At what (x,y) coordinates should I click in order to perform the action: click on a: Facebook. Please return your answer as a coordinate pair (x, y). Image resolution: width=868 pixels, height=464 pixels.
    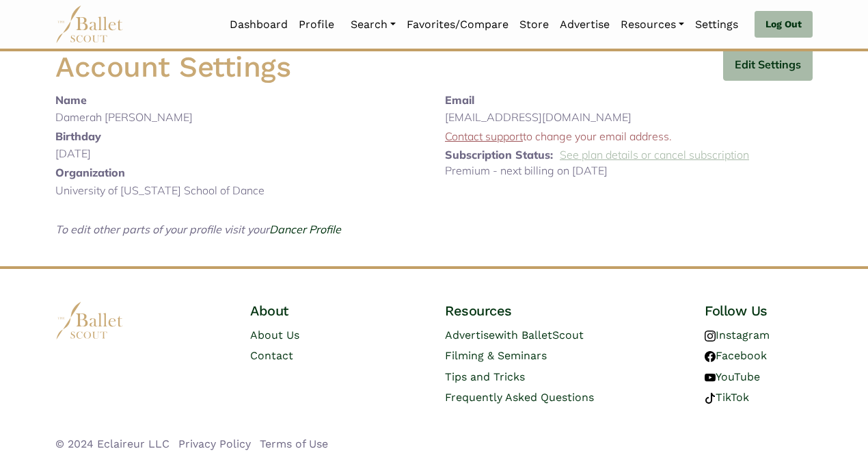
    Looking at the image, I should click on (735, 355).